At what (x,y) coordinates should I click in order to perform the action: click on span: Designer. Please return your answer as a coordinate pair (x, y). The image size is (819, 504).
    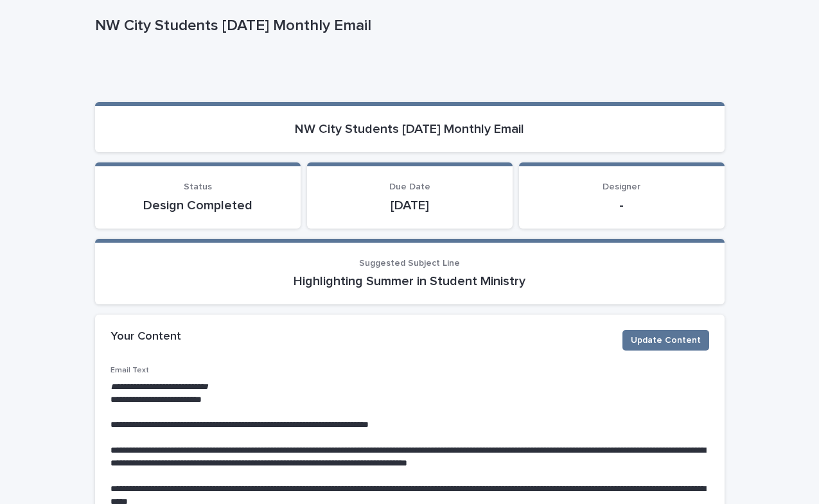
    Looking at the image, I should click on (621, 187).